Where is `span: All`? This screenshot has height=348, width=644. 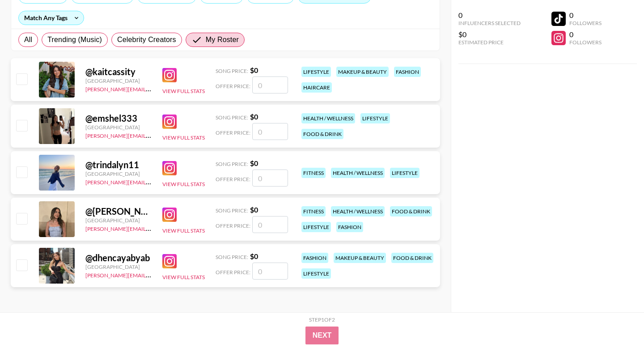 span: All is located at coordinates (28, 40).